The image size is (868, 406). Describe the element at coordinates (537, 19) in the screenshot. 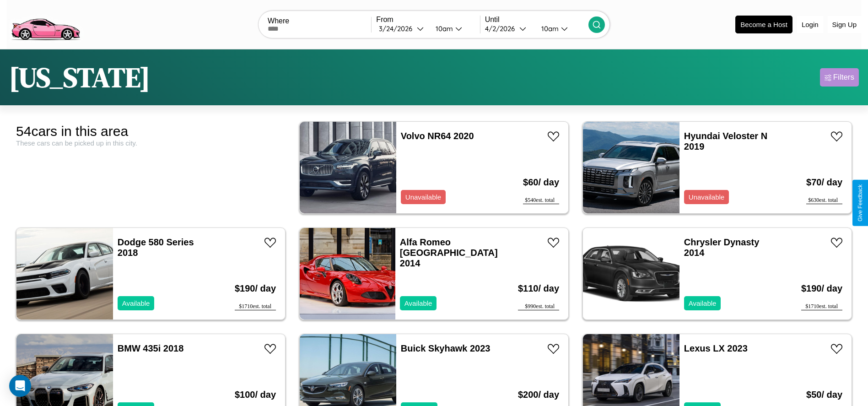

I see `label: Until` at that location.